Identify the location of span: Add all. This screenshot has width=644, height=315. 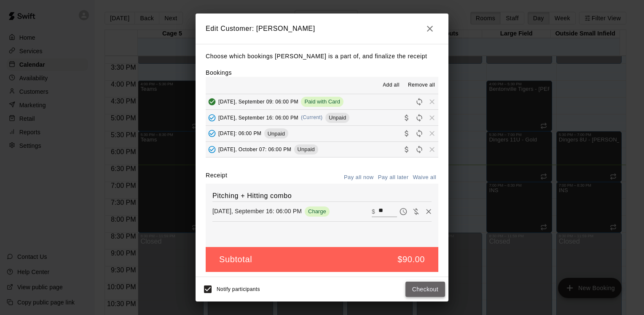
(391, 85).